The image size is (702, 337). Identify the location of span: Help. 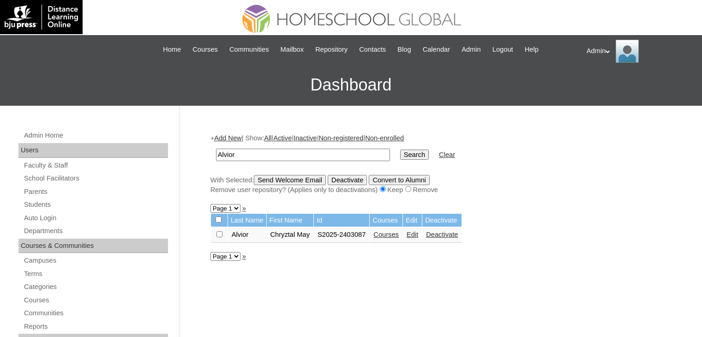
(531, 49).